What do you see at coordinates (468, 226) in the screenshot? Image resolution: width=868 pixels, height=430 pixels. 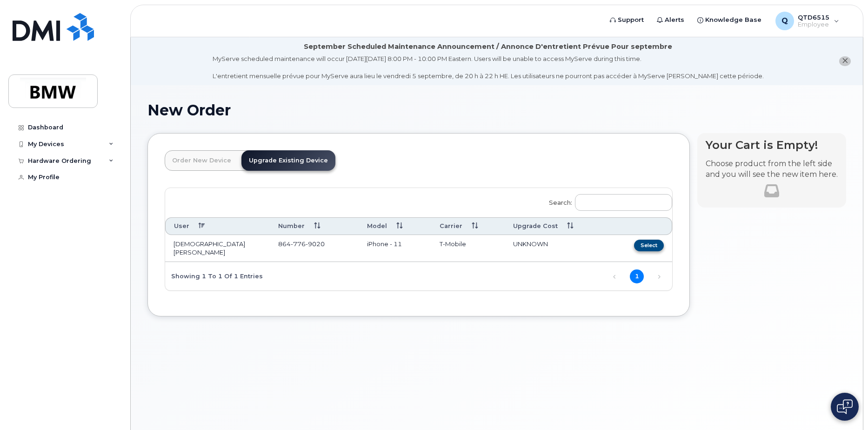 I see `th: Carrier: activate to sort column ascending` at bounding box center [468, 226].